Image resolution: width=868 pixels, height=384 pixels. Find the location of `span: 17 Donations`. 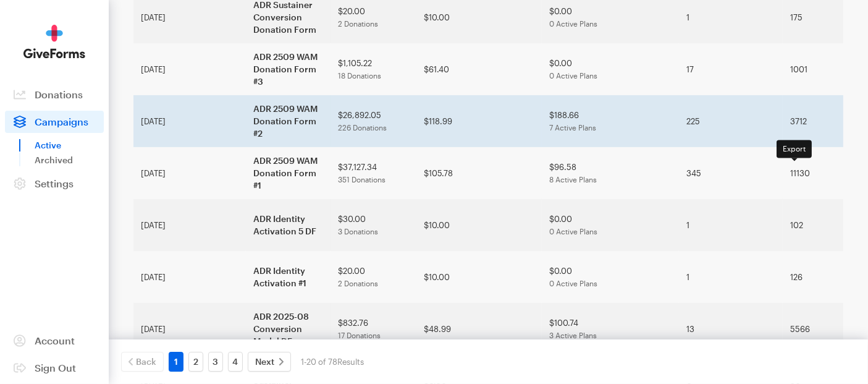

span: 17 Donations is located at coordinates (359, 335).